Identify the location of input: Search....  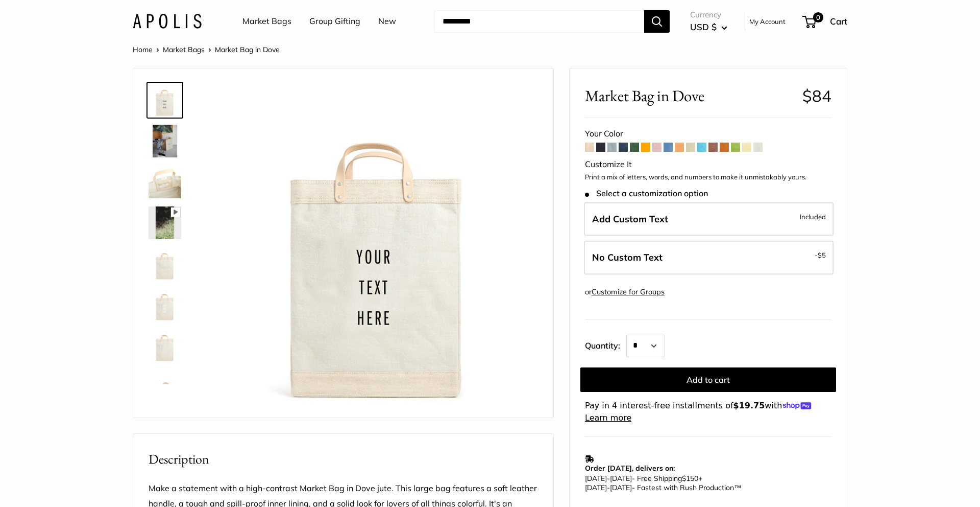
(539, 21).